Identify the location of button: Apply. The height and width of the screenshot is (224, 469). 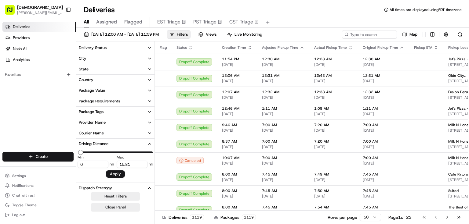
(115, 174).